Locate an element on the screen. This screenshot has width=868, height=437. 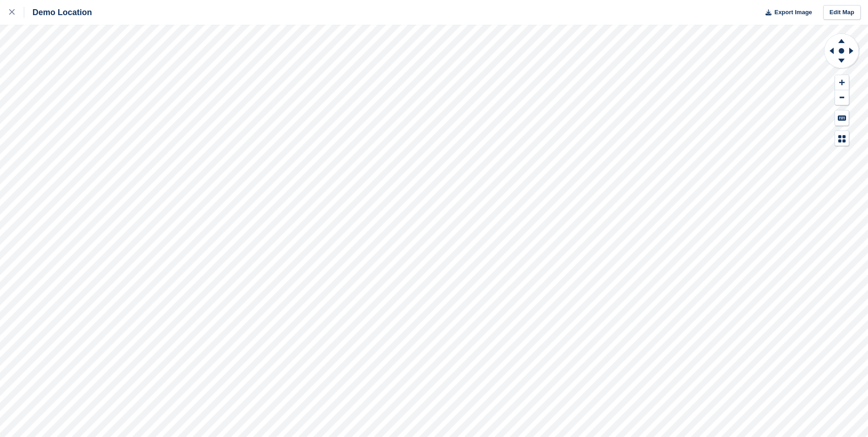
div: Demo Location is located at coordinates (58, 12).